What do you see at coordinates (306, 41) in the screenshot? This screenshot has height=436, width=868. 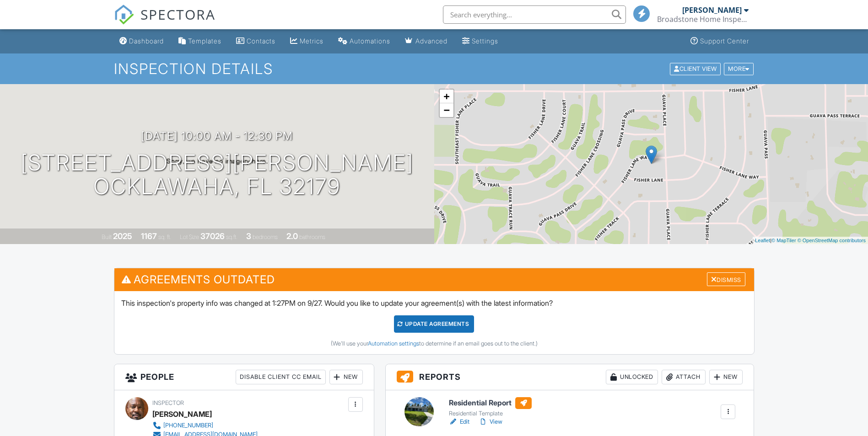 I see `a: Metrics` at bounding box center [306, 41].